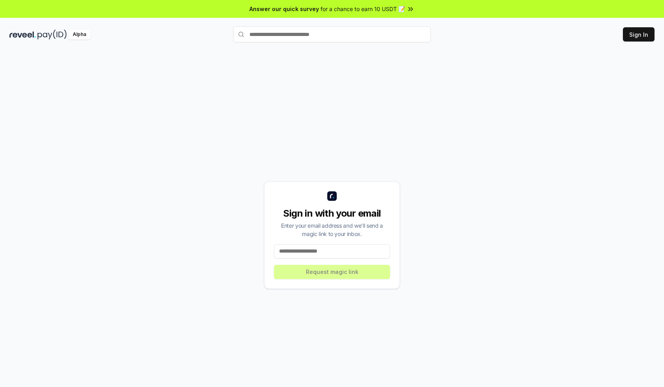 The height and width of the screenshot is (387, 664). Describe the element at coordinates (332, 196) in the screenshot. I see `img: logo_small` at that location.